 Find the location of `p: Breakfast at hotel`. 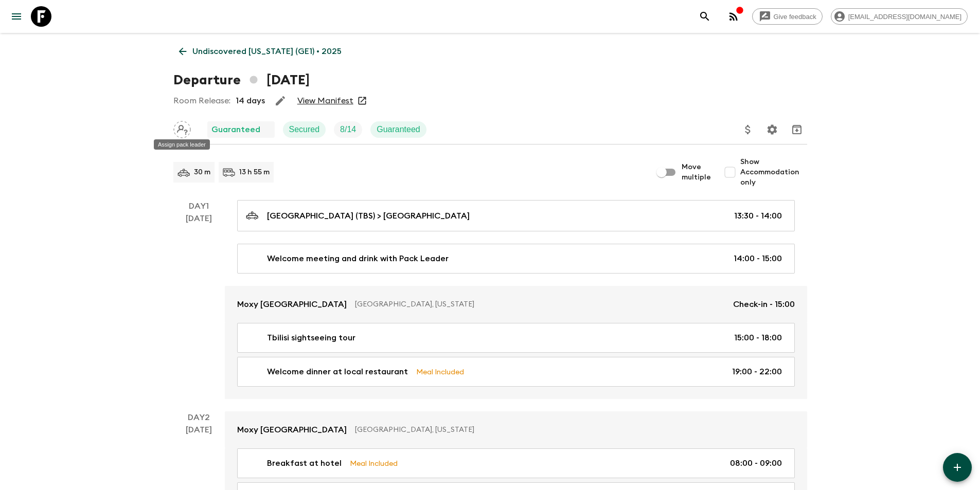

p: Breakfast at hotel is located at coordinates (304, 463).